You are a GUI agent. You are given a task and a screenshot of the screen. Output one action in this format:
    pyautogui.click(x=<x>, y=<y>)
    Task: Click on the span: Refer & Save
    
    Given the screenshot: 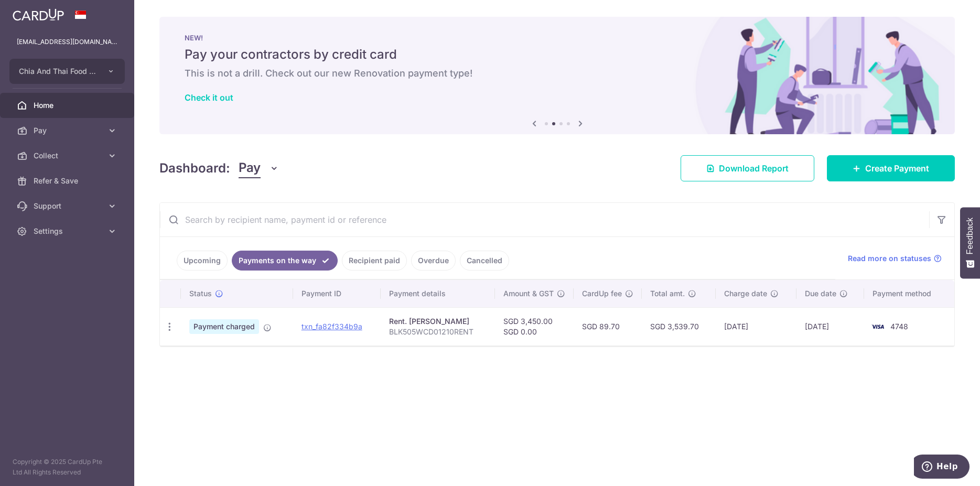 What is the action you would take?
    pyautogui.click(x=68, y=181)
    